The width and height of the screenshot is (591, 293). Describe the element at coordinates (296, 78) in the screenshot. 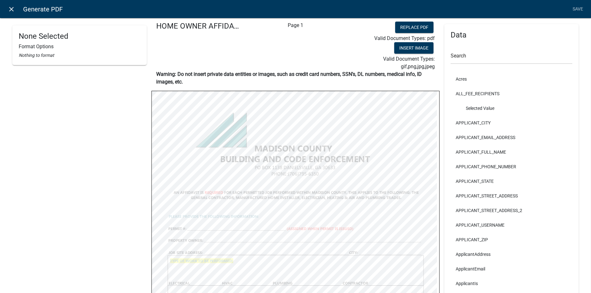

I see `p: Warning: Do not insert private data entities or images, such as credit card numbers, SSN’s, DL nu...` at that location.